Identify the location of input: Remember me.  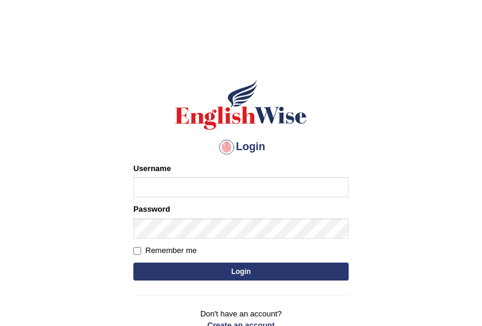
(137, 251).